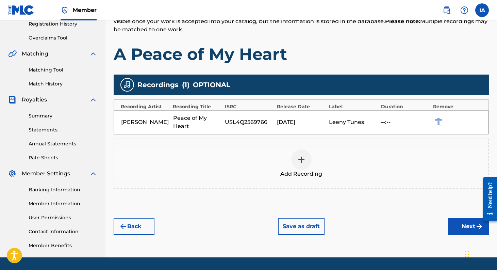 This screenshot has height=270, width=497. What do you see at coordinates (249, 122) in the screenshot?
I see `div: USL4Q2569766` at bounding box center [249, 122].